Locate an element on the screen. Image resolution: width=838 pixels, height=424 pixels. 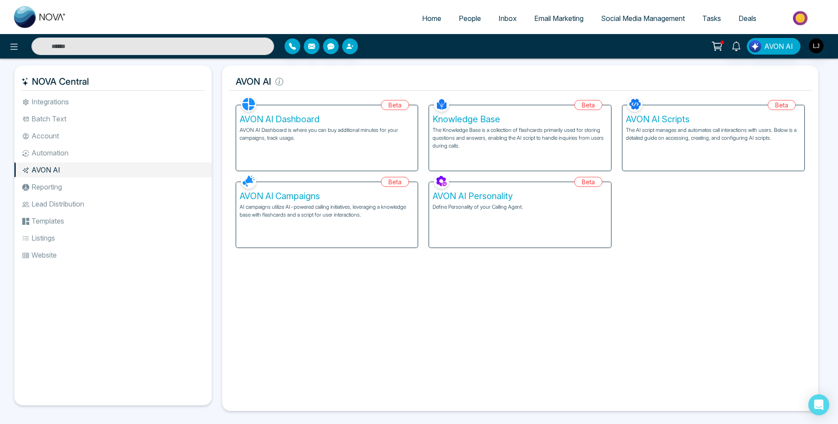
span: People is located at coordinates (469, 18).